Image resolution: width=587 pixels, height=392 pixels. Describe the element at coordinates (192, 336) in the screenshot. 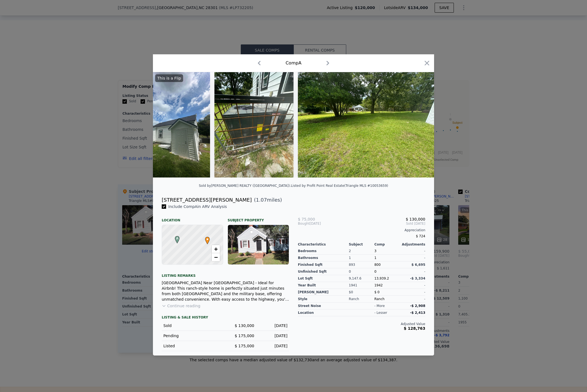

I see `div: Pending` at that location.